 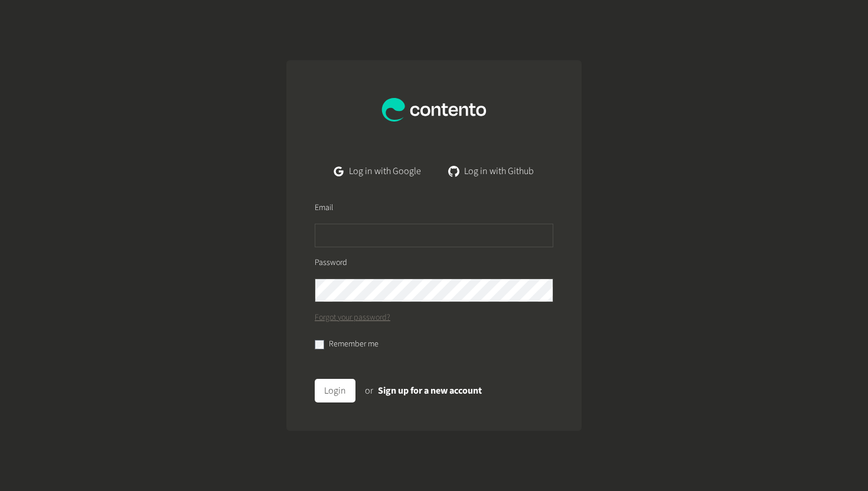 What do you see at coordinates (323, 208) in the screenshot?
I see `label: Email` at bounding box center [323, 208].